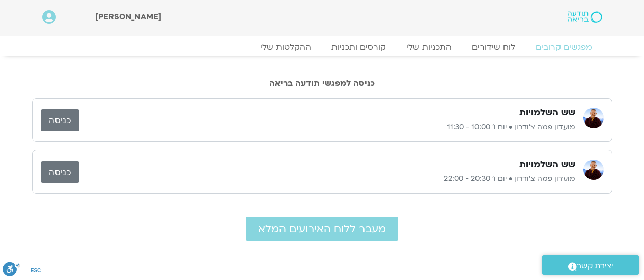  What do you see at coordinates (564, 48) in the screenshot?
I see `a: מפגשים קרובים` at bounding box center [564, 48].